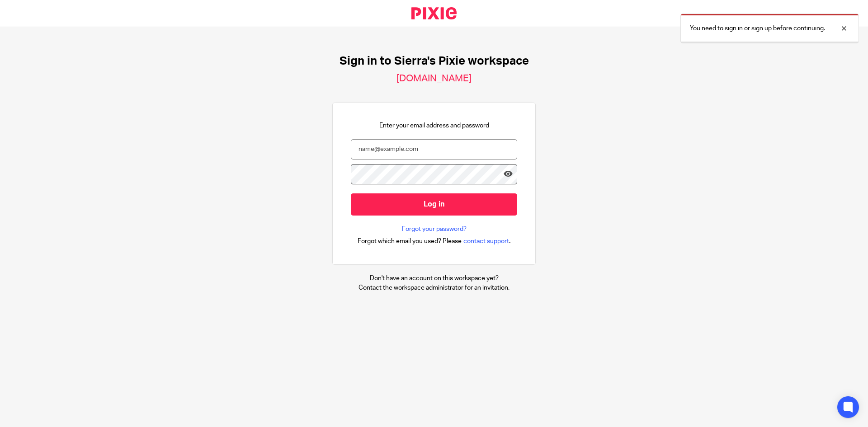 The height and width of the screenshot is (427, 868). Describe the element at coordinates (434, 61) in the screenshot. I see `h1: Sign in to Sierra's Pixie workspace` at that location.